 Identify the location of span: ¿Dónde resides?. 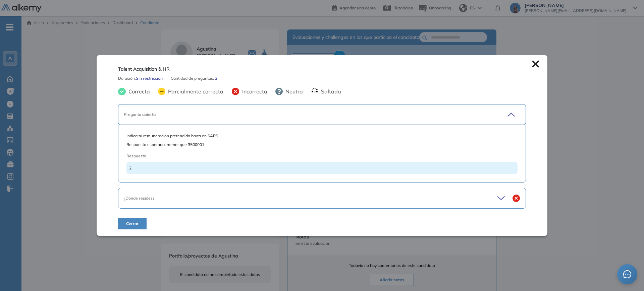
(139, 198).